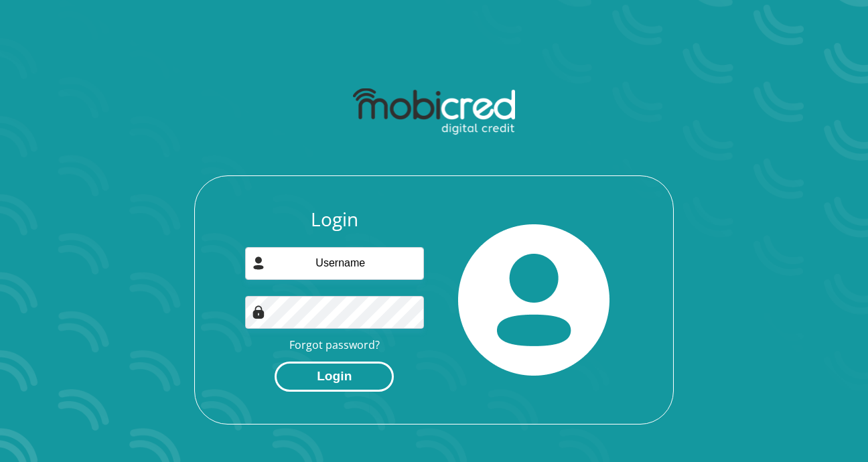 The width and height of the screenshot is (868, 462). Describe the element at coordinates (334, 377) in the screenshot. I see `button: Login` at that location.